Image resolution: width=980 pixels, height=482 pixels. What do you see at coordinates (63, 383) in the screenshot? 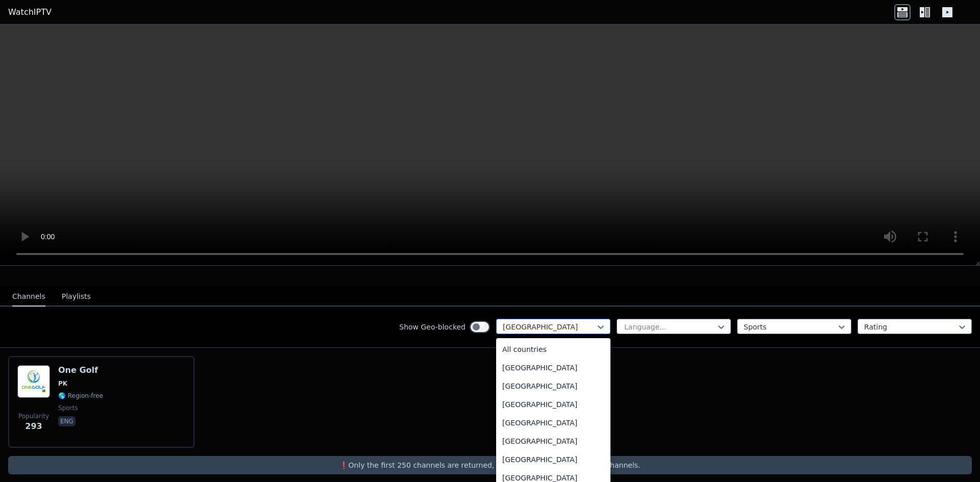
I see `span: PK` at bounding box center [63, 383].